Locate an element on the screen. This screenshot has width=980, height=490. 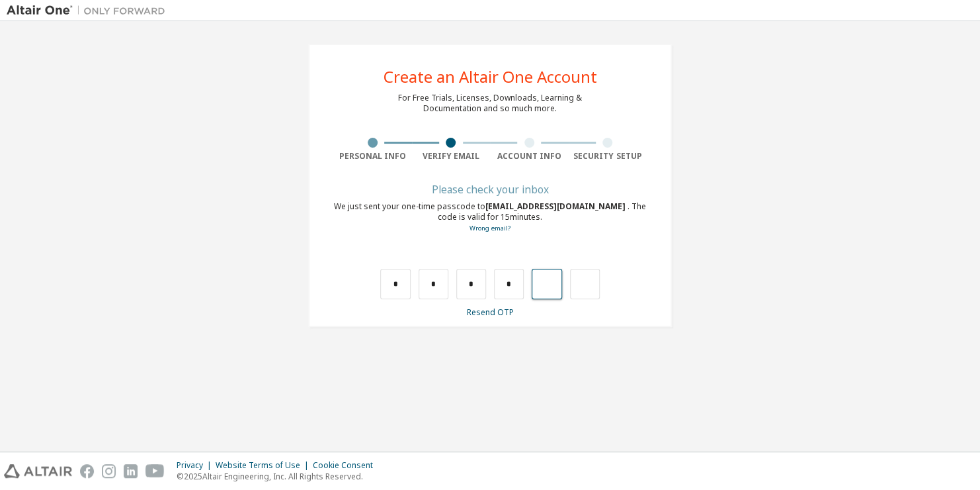
a: Go back to the registration form is located at coordinates (490, 228).